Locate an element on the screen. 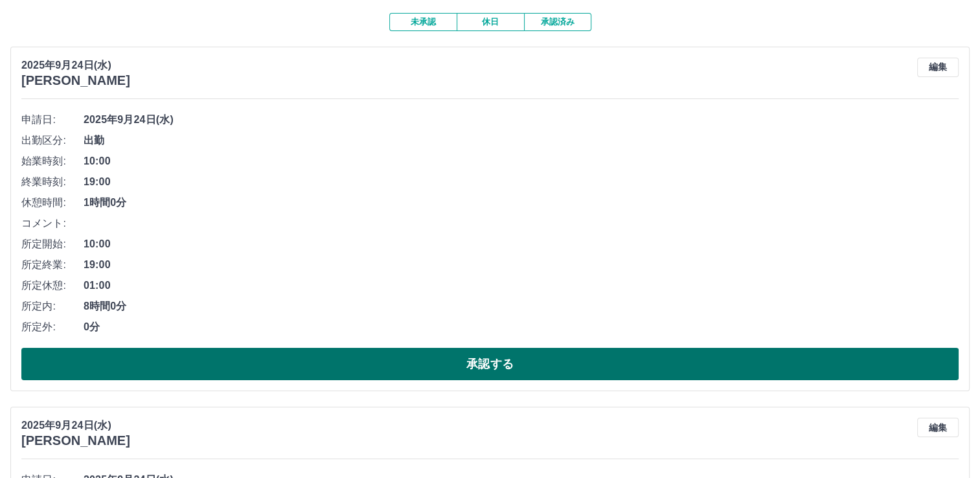 This screenshot has width=980, height=478. span: 所定内: is located at coordinates (52, 307).